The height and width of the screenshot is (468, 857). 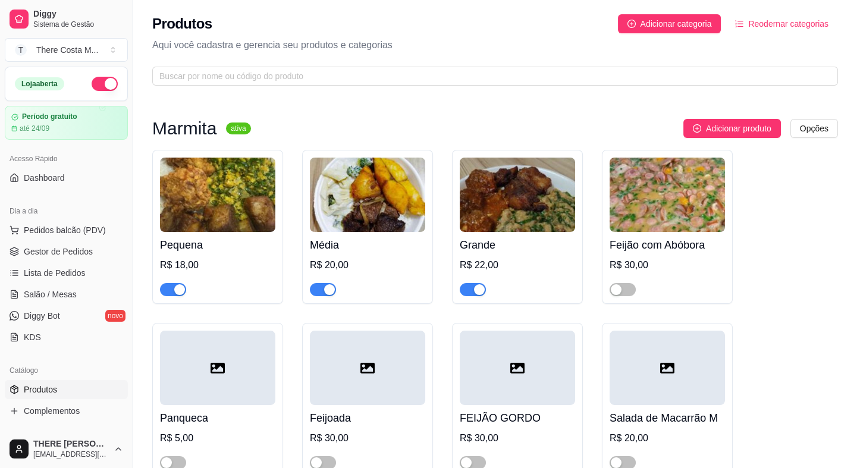 I want to click on a: Complementos, so click(x=66, y=411).